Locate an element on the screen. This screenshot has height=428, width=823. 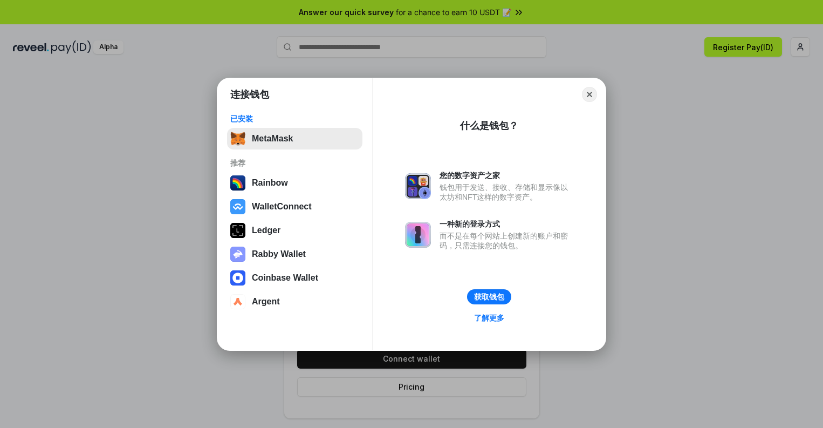
button: Close is located at coordinates (589, 94).